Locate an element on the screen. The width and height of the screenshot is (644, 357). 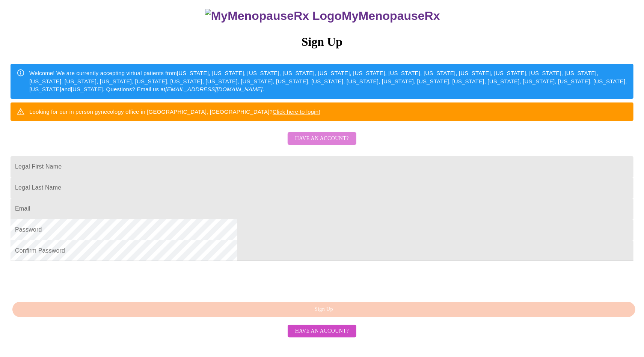
a: Click here to login! is located at coordinates (296, 112).